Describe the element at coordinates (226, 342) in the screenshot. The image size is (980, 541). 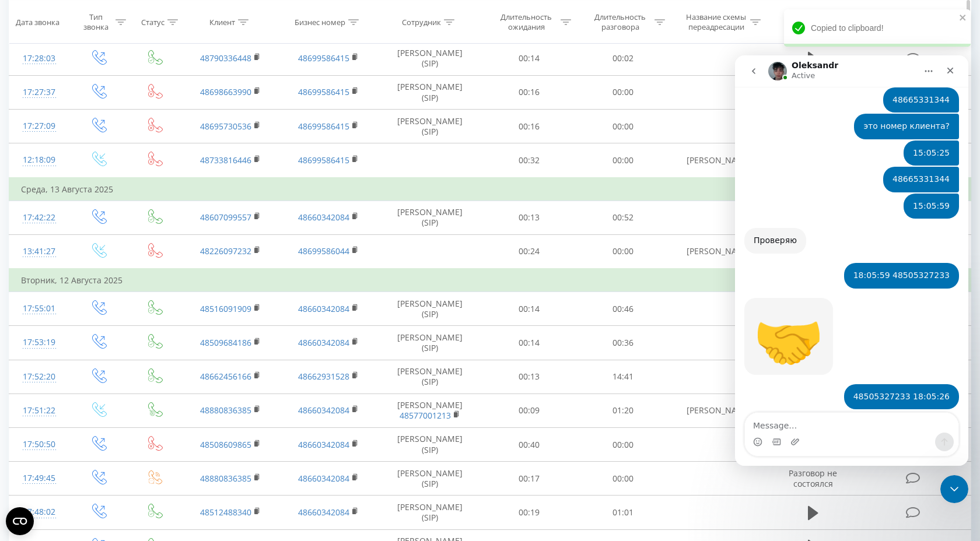
I see `a: 48509684186` at that location.